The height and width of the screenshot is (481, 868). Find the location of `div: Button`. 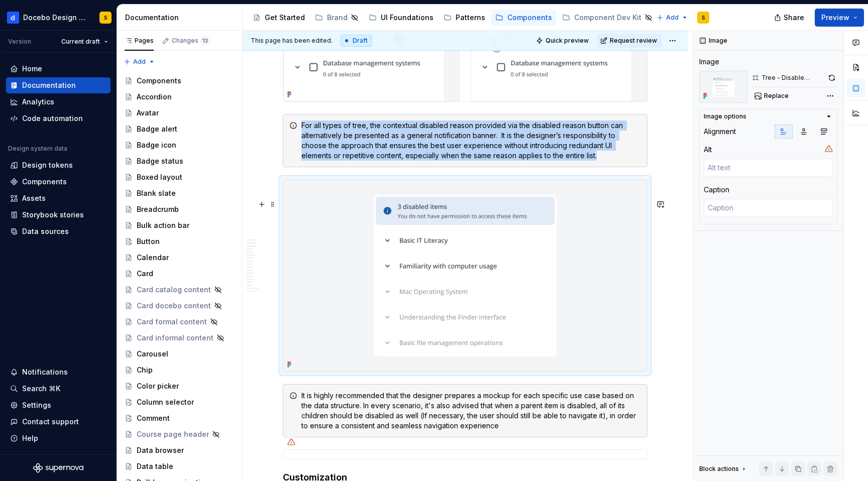

div: Button is located at coordinates (148, 242).